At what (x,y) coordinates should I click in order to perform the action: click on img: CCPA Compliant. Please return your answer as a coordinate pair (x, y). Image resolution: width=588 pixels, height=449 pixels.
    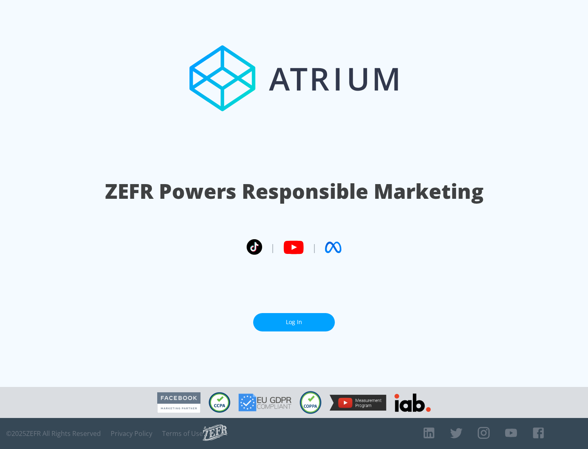
    Looking at the image, I should click on (219, 403).